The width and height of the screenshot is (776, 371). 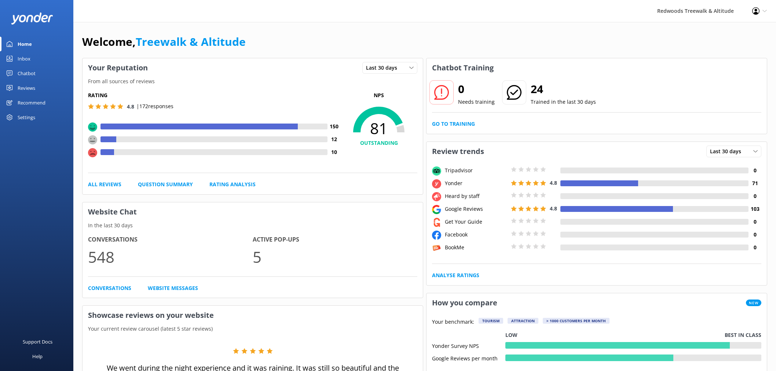 What do you see at coordinates (469, 346) in the screenshot?
I see `div: Yonder Survey NPS` at bounding box center [469, 346].